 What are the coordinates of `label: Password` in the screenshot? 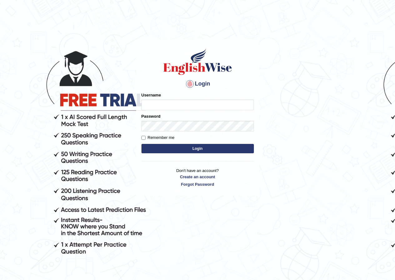 It's located at (151, 116).